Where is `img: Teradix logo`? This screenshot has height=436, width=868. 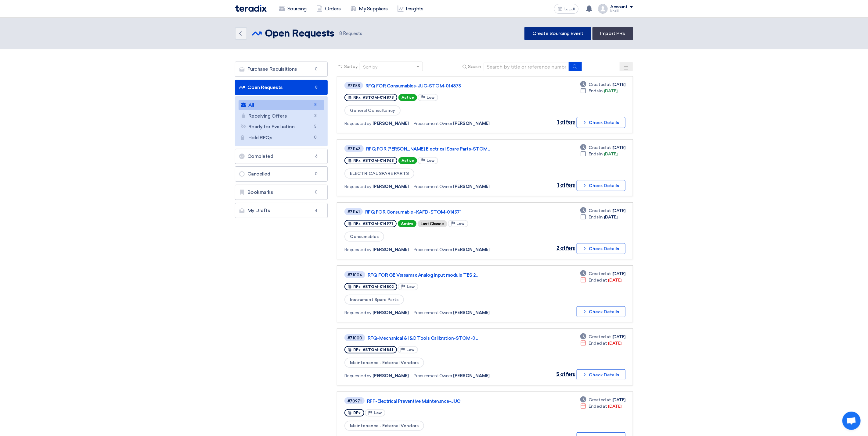
img: Teradix logo is located at coordinates (251, 9).